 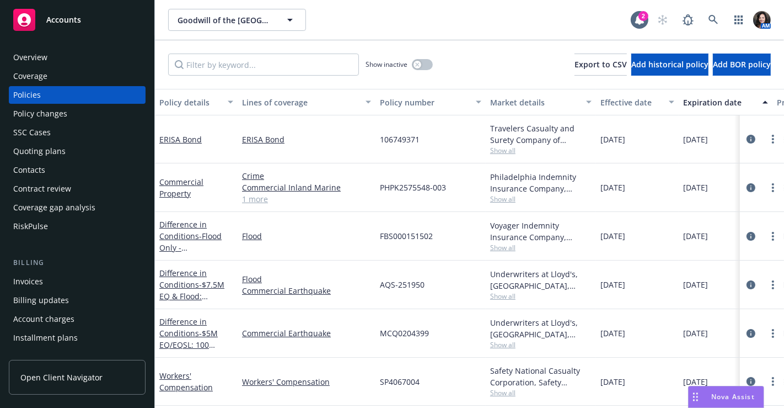 I want to click on div: Policies, so click(x=27, y=95).